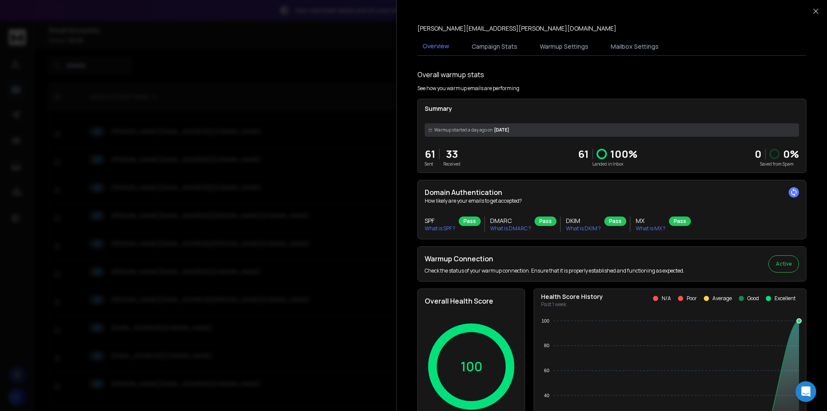 This screenshot has height=411, width=827. What do you see at coordinates (436, 47) in the screenshot?
I see `button: Overview` at bounding box center [436, 47].